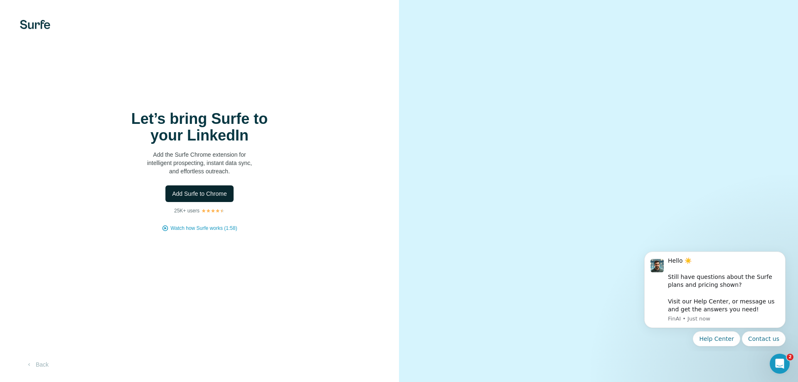  What do you see at coordinates (204, 228) in the screenshot?
I see `button: Watch how Surfe works (1:58)` at bounding box center [204, 228].